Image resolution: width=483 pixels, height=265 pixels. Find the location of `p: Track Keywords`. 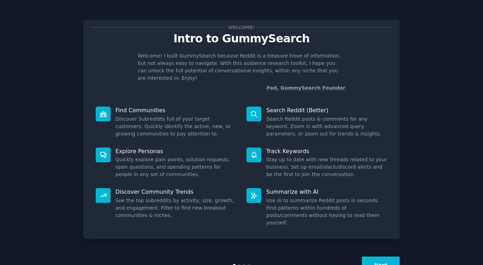

p: Track Keywords is located at coordinates (327, 151).